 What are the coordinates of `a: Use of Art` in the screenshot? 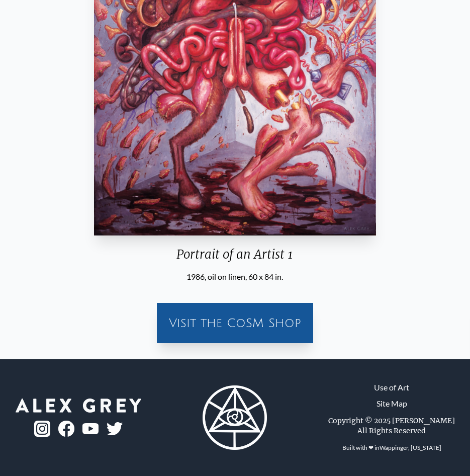 It's located at (392, 387).